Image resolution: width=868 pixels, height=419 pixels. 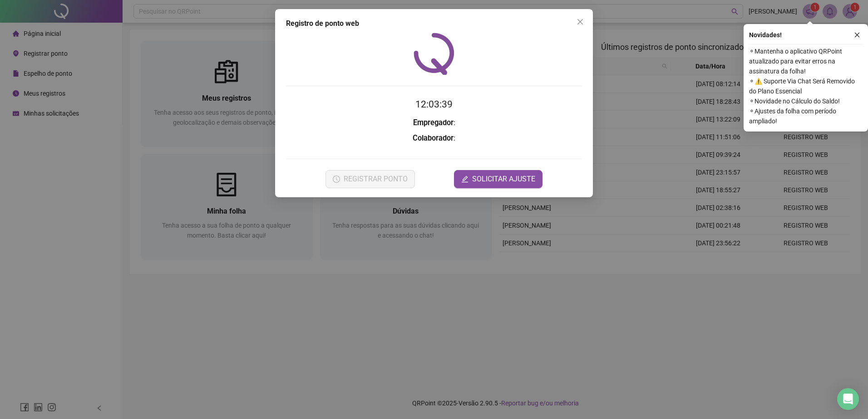 I want to click on strong: Empregador, so click(x=433, y=122).